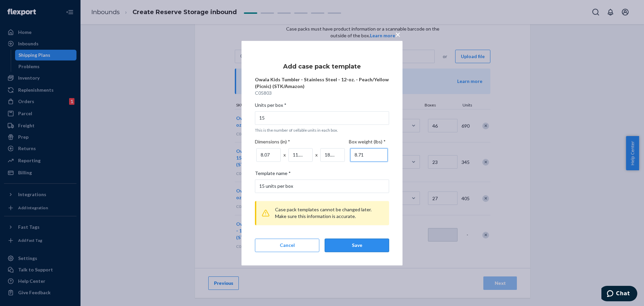 The image size is (644, 306). What do you see at coordinates (357, 245) in the screenshot?
I see `button: Save` at bounding box center [357, 245].